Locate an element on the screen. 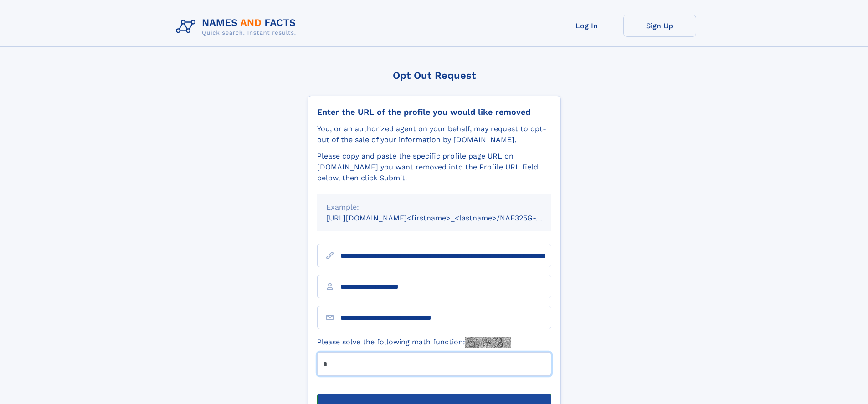 This screenshot has width=868, height=404. img: Logo Names and Facts is located at coordinates (238, 27).